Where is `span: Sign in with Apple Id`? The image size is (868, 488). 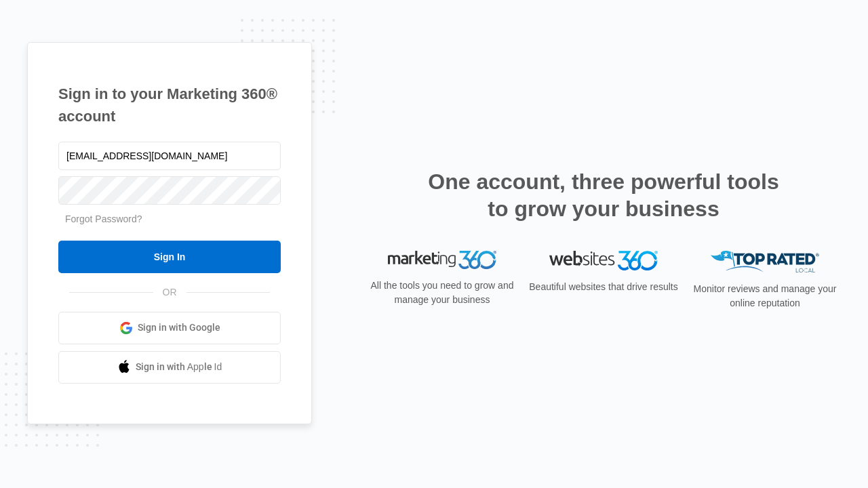 span: Sign in with Apple Id is located at coordinates (179, 367).